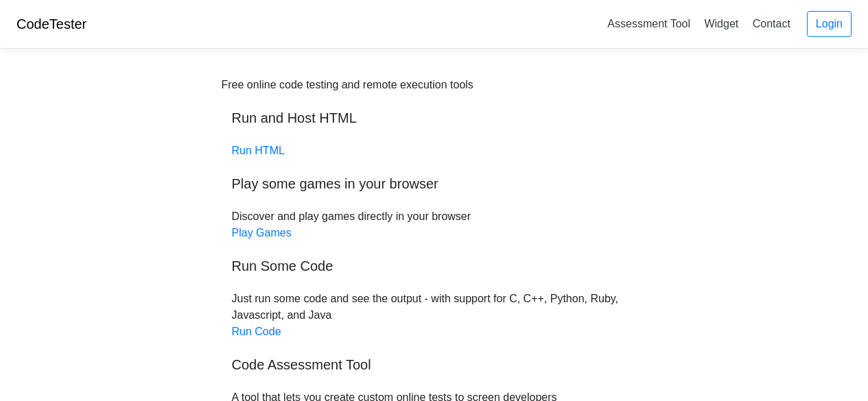 The image size is (868, 401). I want to click on a: Run Code, so click(257, 331).